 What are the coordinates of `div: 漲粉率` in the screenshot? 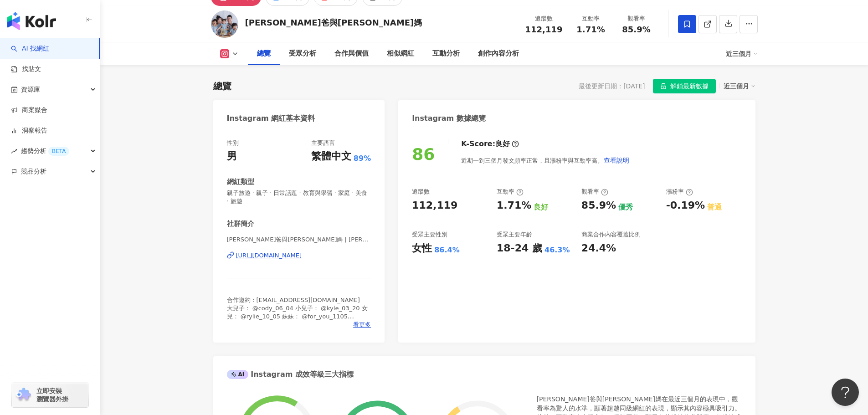 It's located at (679, 192).